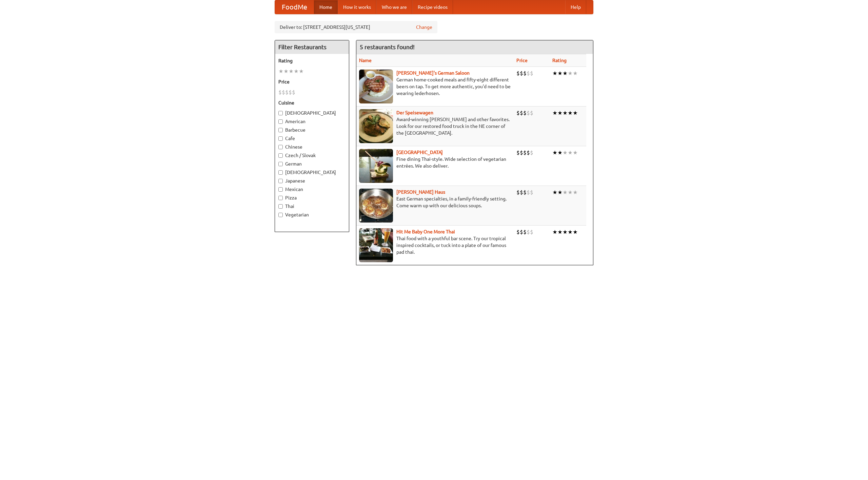 This screenshot has width=868, height=480. What do you see at coordinates (376, 206) in the screenshot?
I see `img: kohlhaus.jpg` at bounding box center [376, 206].